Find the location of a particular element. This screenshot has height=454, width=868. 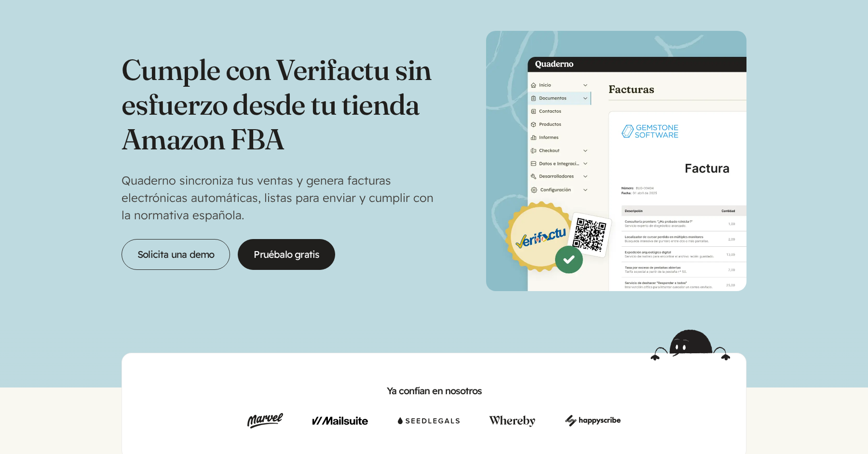

img: Seedlegals is located at coordinates (429, 421).